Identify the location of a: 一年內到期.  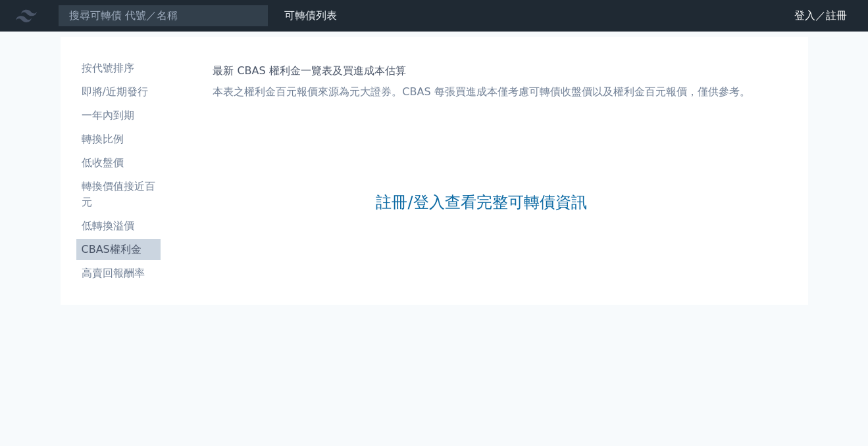
(118, 116).